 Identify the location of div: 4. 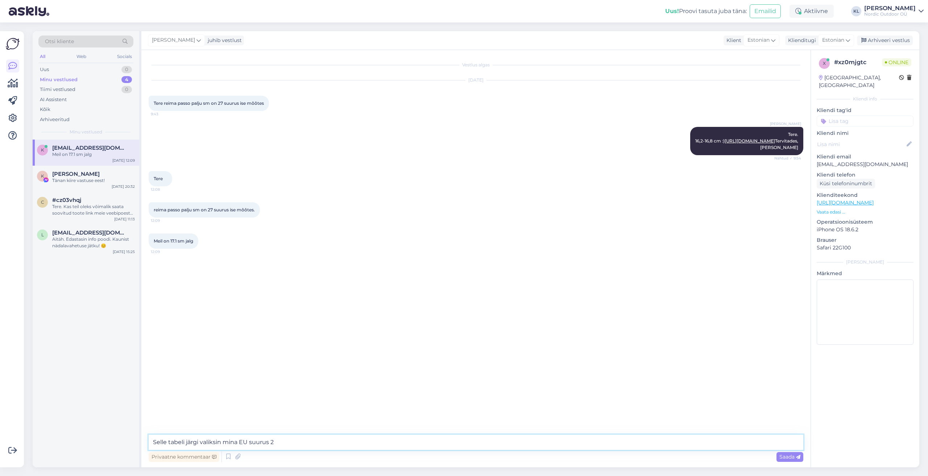
(126, 80).